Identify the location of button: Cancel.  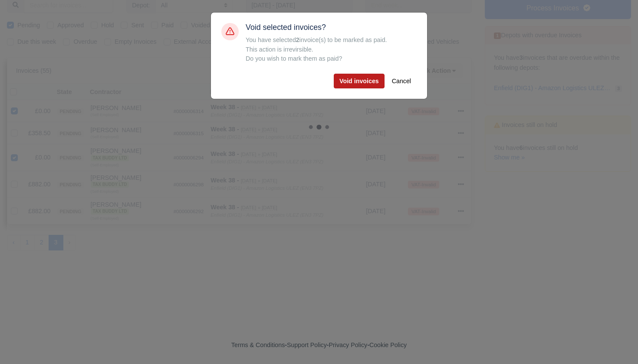
(401, 81).